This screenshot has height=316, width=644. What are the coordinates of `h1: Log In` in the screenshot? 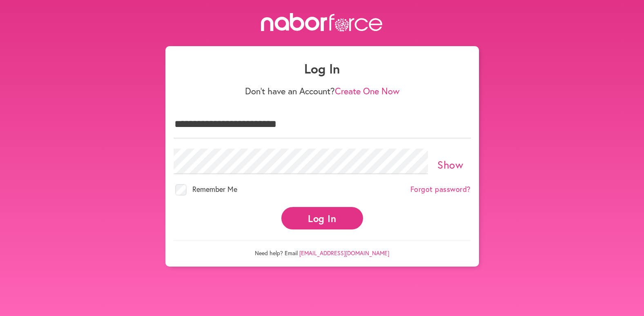 It's located at (322, 69).